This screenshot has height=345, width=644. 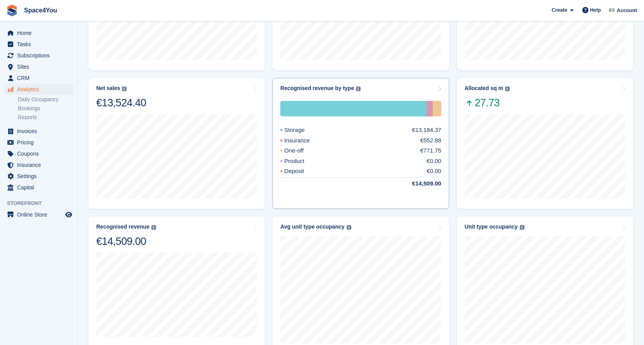 What do you see at coordinates (312, 227) in the screenshot?
I see `div: Avg unit type occupancy` at bounding box center [312, 227].